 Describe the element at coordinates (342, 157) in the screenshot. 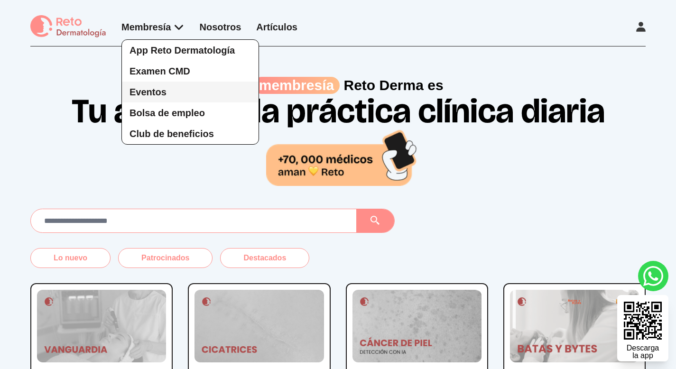

I see `img: 70,000 médicos aman Reto` at that location.